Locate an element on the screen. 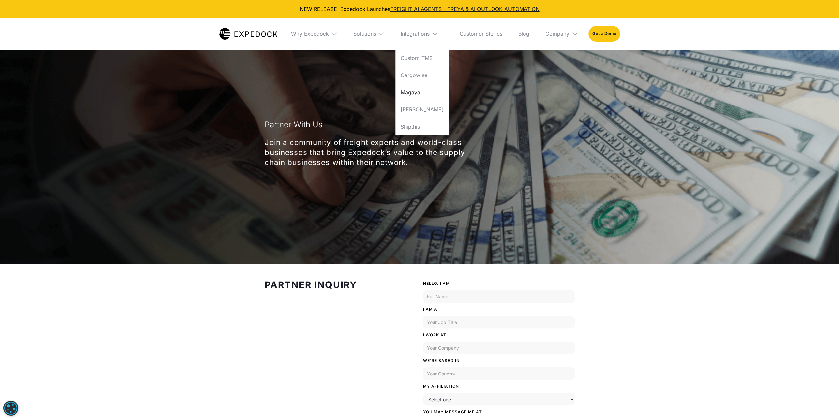 This screenshot has width=839, height=419. input: Your Company is located at coordinates (498, 348).